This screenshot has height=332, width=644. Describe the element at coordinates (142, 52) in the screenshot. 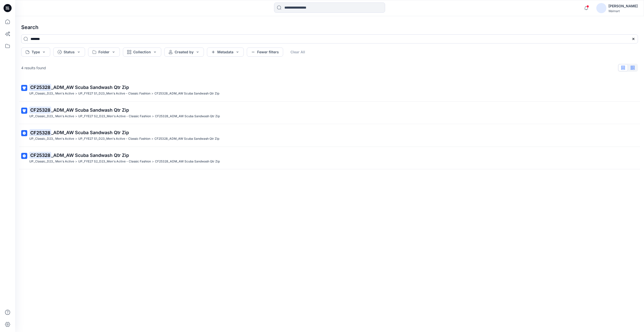

I see `button: Collection` at that location.